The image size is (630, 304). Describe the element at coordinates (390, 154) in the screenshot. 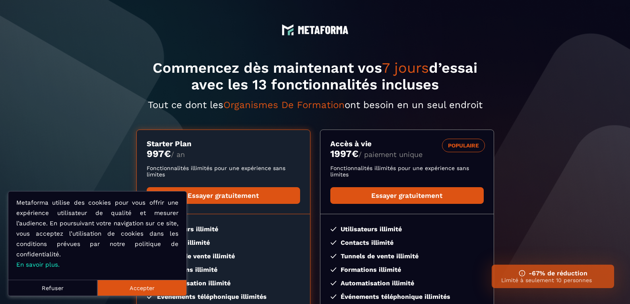

I see `span: / paiement unique` at that location.